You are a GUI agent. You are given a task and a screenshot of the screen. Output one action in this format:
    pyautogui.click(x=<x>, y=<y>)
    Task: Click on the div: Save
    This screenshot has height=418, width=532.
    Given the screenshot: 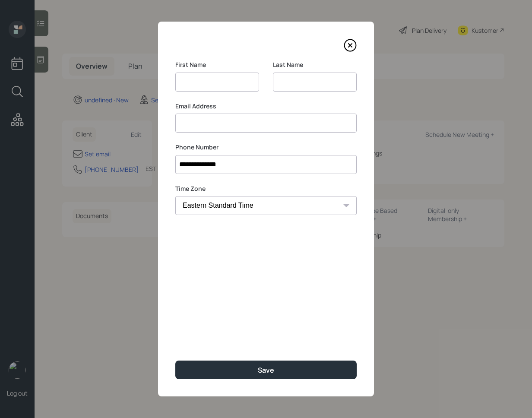 What is the action you would take?
    pyautogui.click(x=266, y=370)
    